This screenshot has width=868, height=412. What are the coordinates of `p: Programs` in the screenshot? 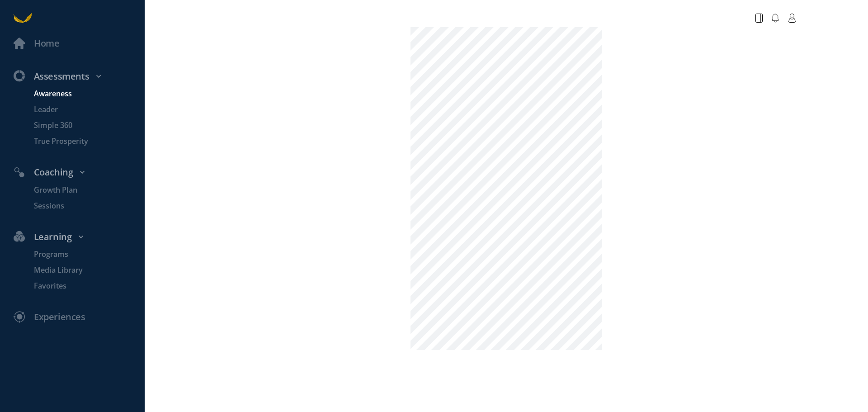 It's located at (88, 254).